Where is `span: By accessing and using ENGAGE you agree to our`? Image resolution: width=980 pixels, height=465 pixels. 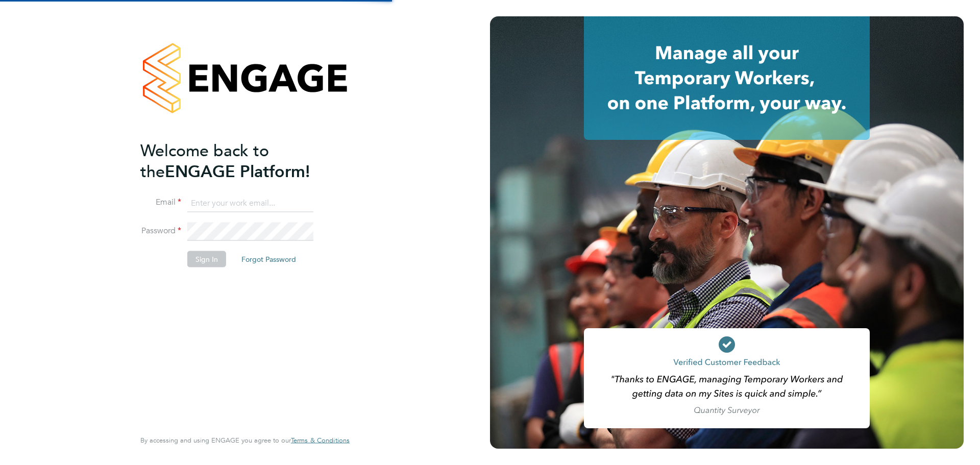 span: By accessing and using ENGAGE you agree to our is located at coordinates (245, 440).